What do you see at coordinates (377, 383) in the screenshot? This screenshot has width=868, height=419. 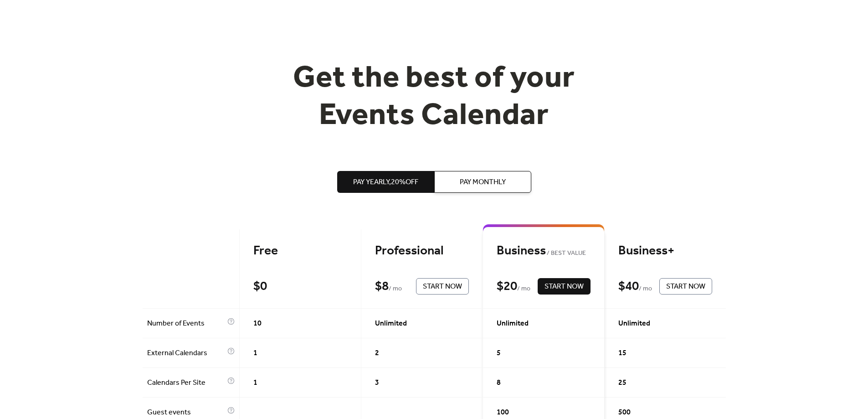 I see `span: 3` at bounding box center [377, 383].